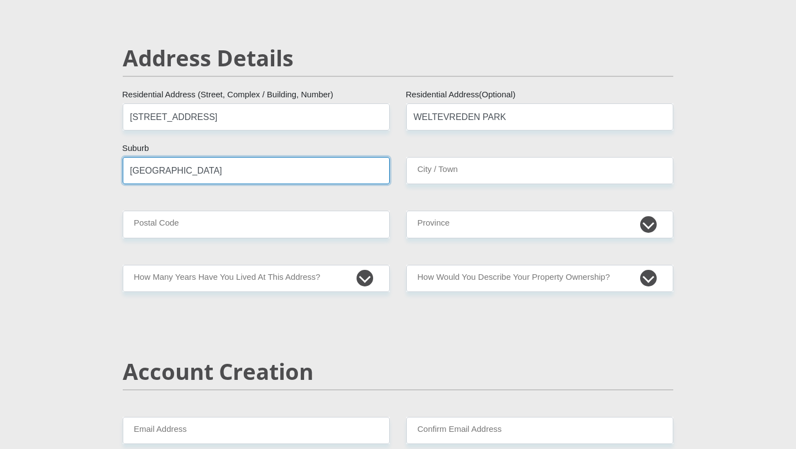  What do you see at coordinates (398, 58) in the screenshot?
I see `h2: Address Details` at bounding box center [398, 58].